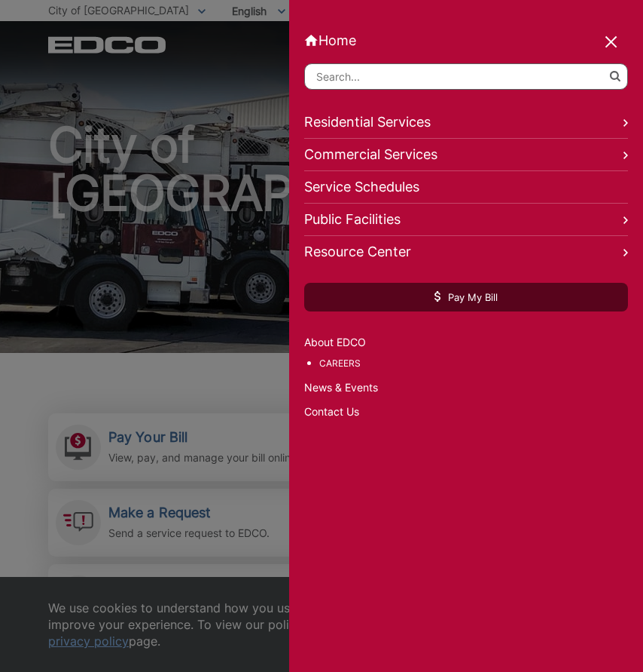 This screenshot has height=672, width=643. Describe the element at coordinates (466, 220) in the screenshot. I see `a: Public Facilities` at that location.